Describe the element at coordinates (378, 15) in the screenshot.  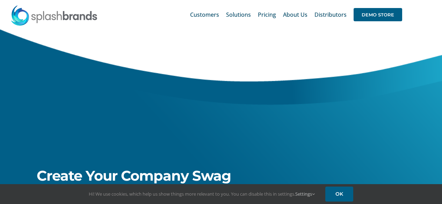
I see `a: DEMO STORE` at that location.